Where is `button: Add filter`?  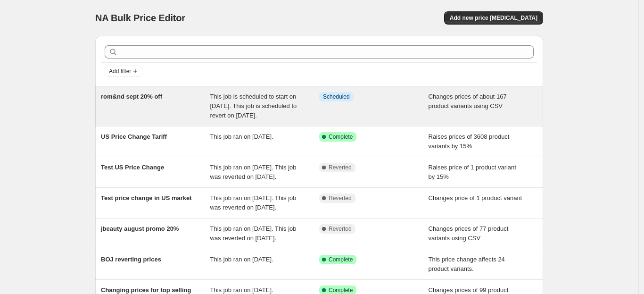 button: Add filter is located at coordinates (124, 71).